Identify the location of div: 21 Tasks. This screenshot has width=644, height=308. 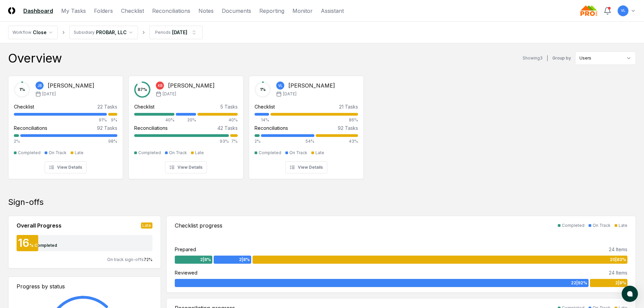
(348, 107).